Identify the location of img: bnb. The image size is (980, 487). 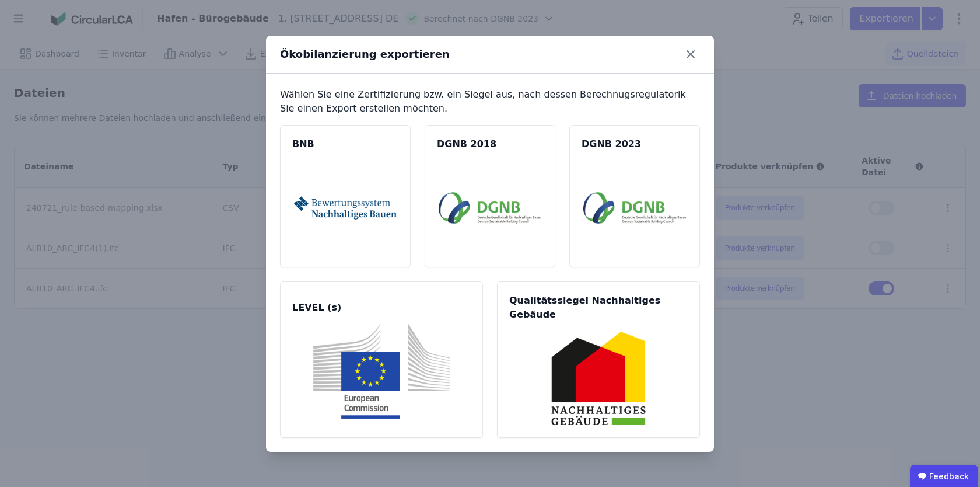
(346, 208).